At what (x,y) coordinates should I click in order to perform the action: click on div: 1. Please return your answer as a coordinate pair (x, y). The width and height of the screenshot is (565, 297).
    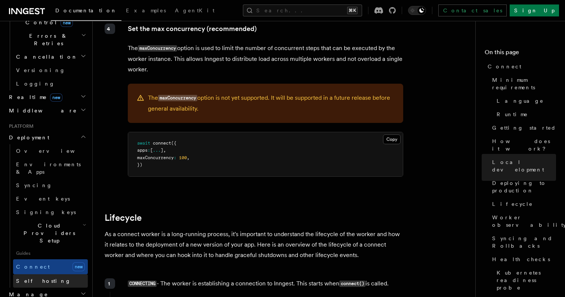
    Looking at the image, I should click on (110, 283).